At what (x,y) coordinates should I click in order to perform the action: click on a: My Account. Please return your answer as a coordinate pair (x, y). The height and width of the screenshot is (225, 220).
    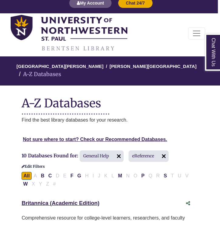
    Looking at the image, I should click on (90, 3).